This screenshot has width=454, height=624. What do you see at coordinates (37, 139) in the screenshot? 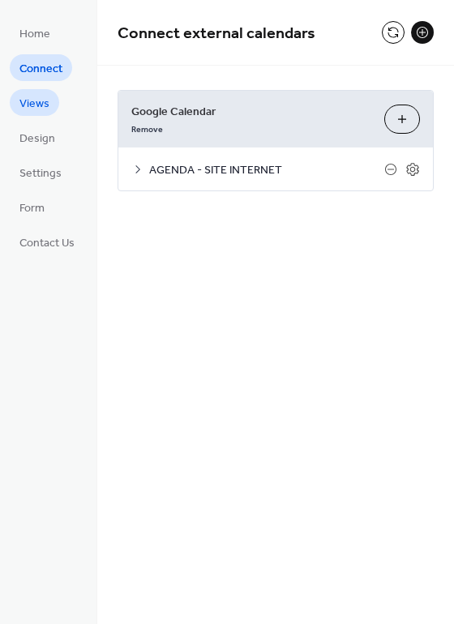
I see `span: Design` at bounding box center [37, 139].